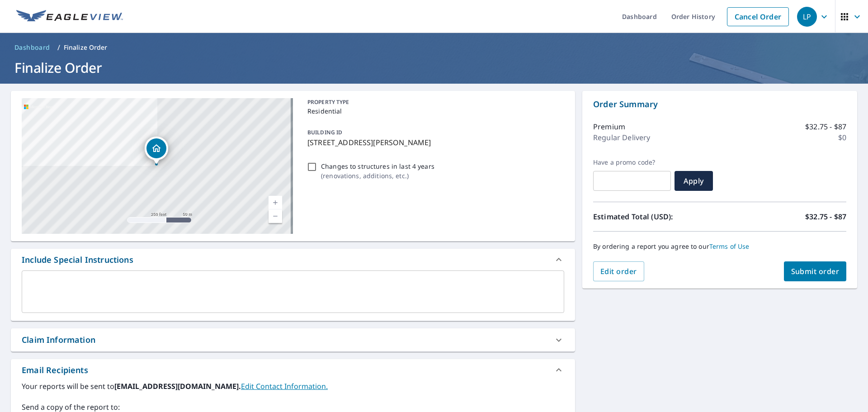  What do you see at coordinates (32, 47) in the screenshot?
I see `span: Dashboard` at bounding box center [32, 47].